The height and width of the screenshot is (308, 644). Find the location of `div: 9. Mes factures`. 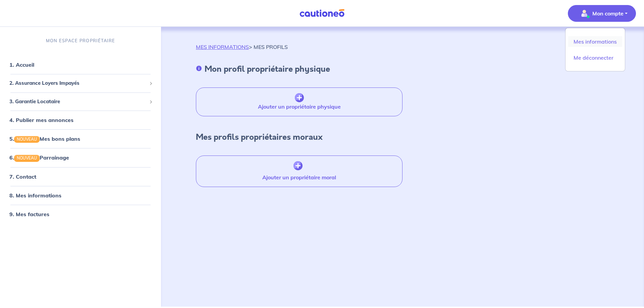

div: 9. Mes factures is located at coordinates (80, 214).